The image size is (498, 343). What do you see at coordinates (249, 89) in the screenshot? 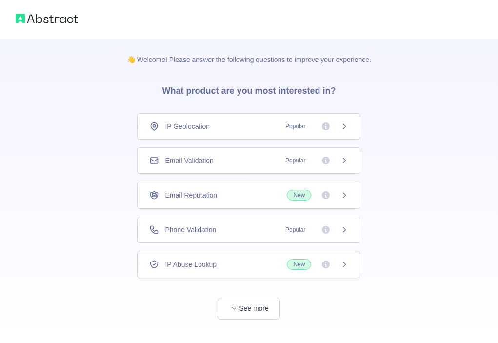
I see `h3: What product are you most interested in?` at bounding box center [249, 89].